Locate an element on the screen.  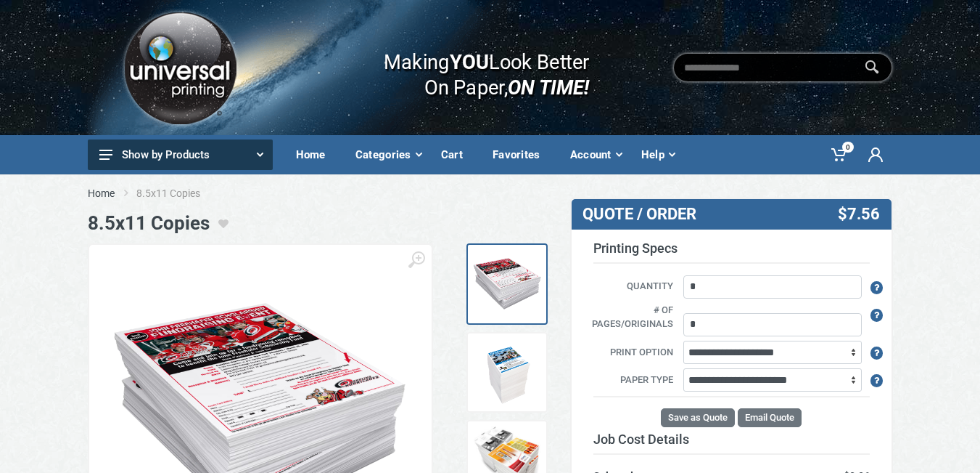
a: Flyers is located at coordinates (507, 284).